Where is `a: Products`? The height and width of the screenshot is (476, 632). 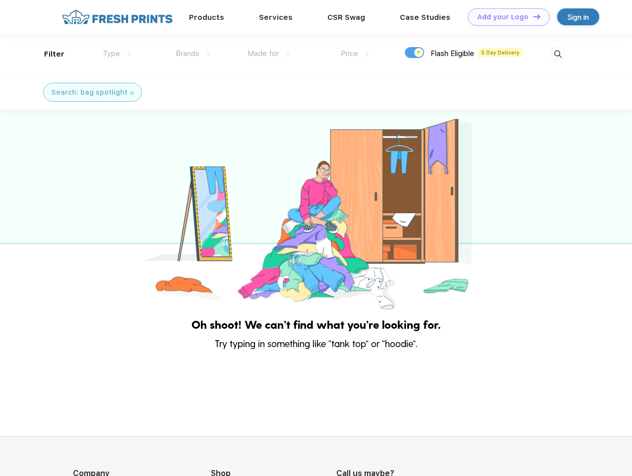 a: Products is located at coordinates (206, 17).